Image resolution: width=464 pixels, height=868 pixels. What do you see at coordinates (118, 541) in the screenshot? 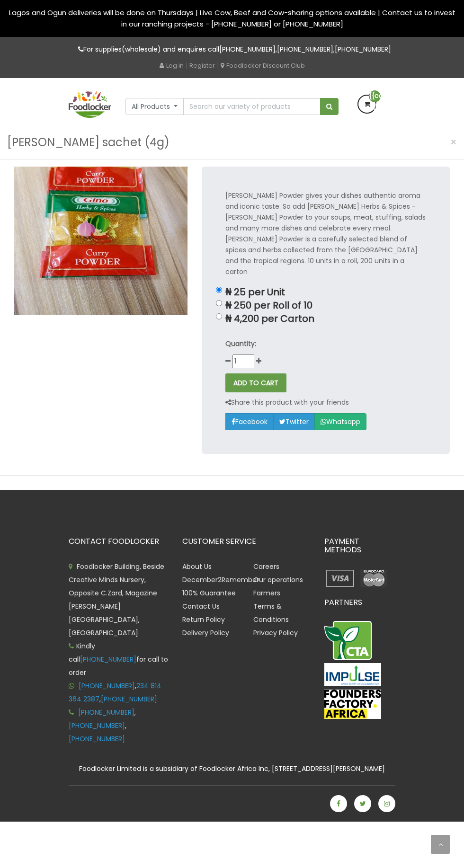
I see `h3: CONTACT FOODLOCKER` at bounding box center [118, 541].